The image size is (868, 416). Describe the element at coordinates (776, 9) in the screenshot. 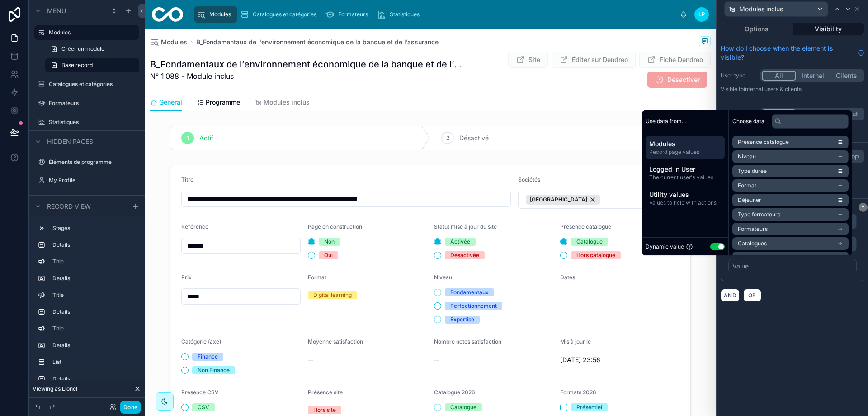

I see `button: Modules inclus` at that location.